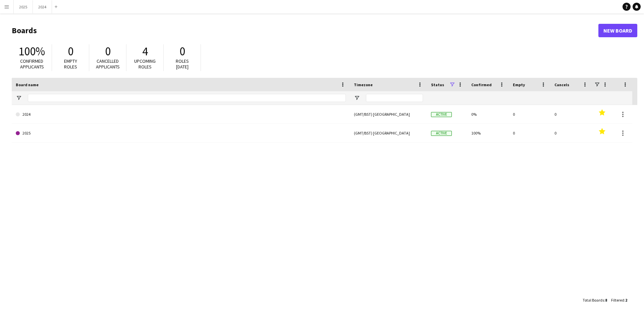 The height and width of the screenshot is (317, 644). I want to click on div: 0%, so click(488, 114).